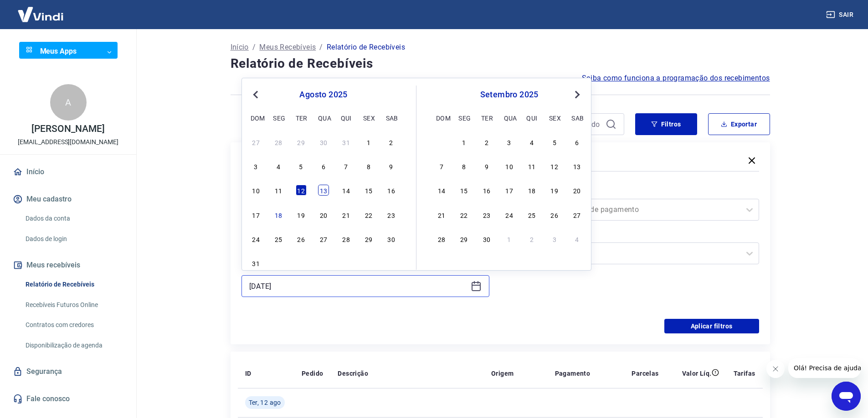 The image size is (868, 418). Describe the element at coordinates (464, 190) in the screenshot. I see `div: Choose segunda-feira, 15 de setembro de 2025` at that location.